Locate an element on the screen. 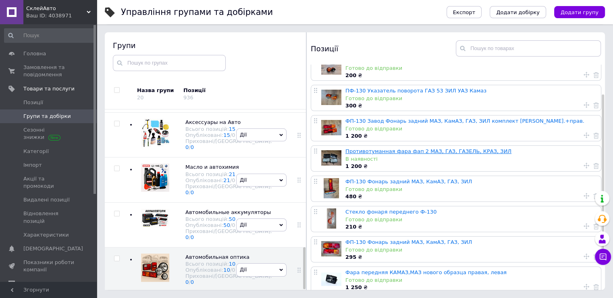 This screenshot has width=613, height=298. span: Характеристики is located at coordinates (46, 235).